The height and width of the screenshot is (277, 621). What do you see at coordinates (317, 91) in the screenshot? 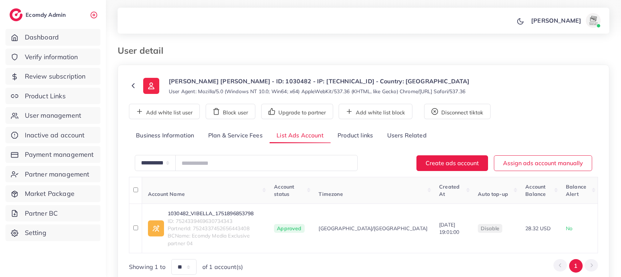
I see `small: User Agent: Mozilla/5.0 (Windows NT 10.0; Win64; x64) AppleWebKit/537.36 (KHTML, like Gecko) Chro...` at bounding box center [317, 91].